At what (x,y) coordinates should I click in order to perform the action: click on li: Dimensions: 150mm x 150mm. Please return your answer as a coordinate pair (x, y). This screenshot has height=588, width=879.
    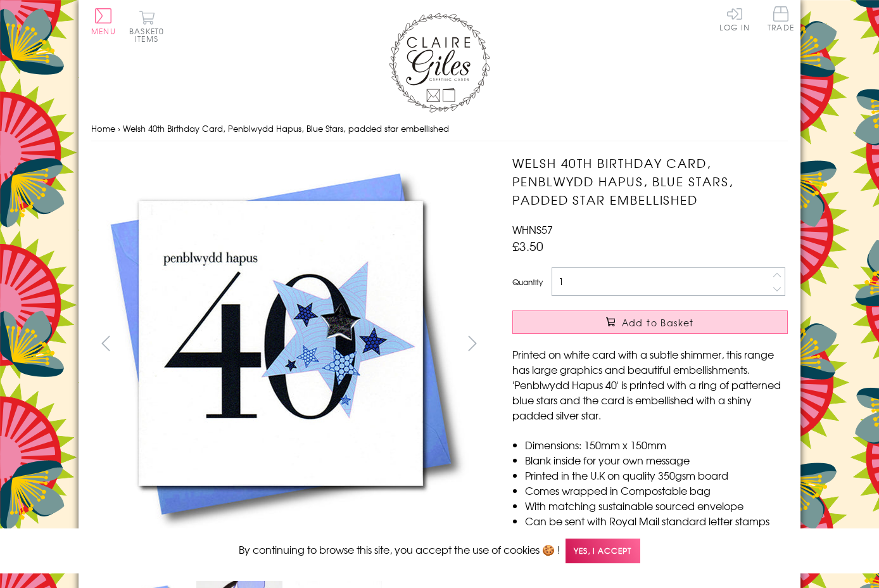
    Looking at the image, I should click on (656, 445).